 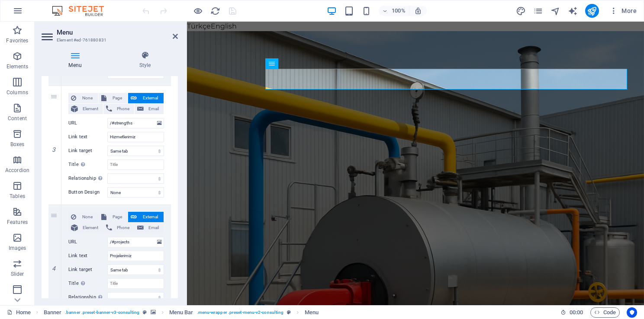 I want to click on span: . banner .preset-banner-v3-consulting, so click(x=102, y=313).